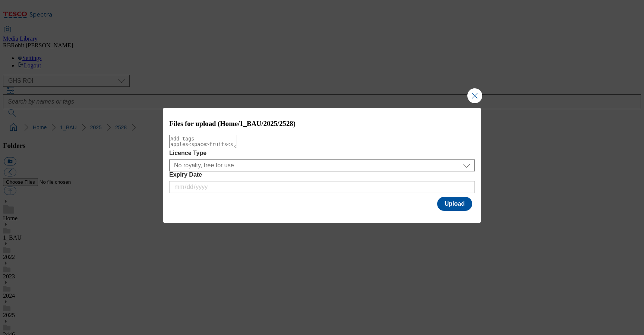  Describe the element at coordinates (322, 175) in the screenshot. I see `label: Expiry Date` at that location.